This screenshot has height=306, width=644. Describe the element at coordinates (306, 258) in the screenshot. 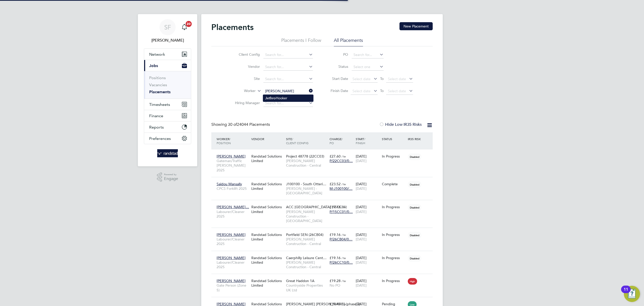

I see `span: Caerphilly Leisure Cent…` at that location.